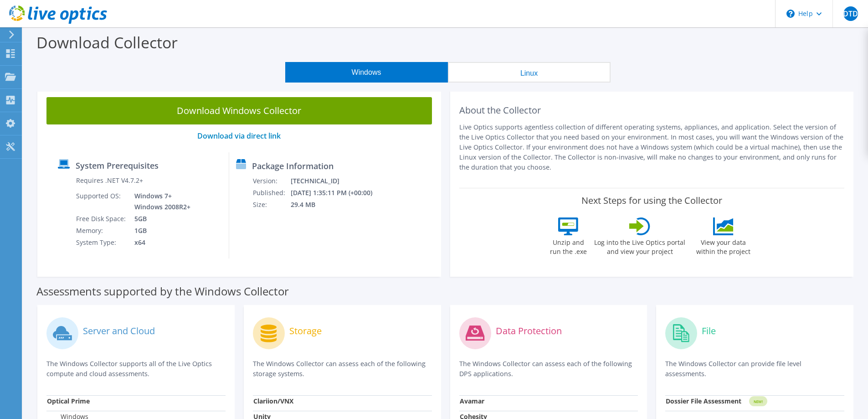  I want to click on label: File, so click(708, 331).